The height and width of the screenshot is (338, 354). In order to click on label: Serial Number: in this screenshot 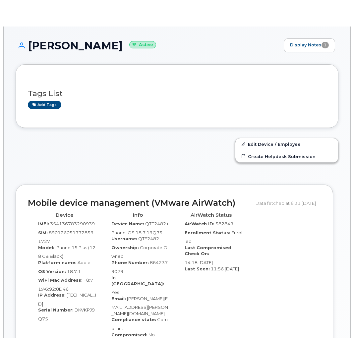, I will do `click(56, 310)`.